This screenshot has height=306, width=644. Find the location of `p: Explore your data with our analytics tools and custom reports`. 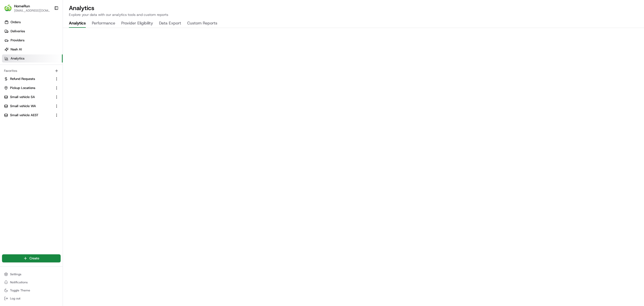

p: Explore your data with our analytics tools and custom reports is located at coordinates (354, 15).